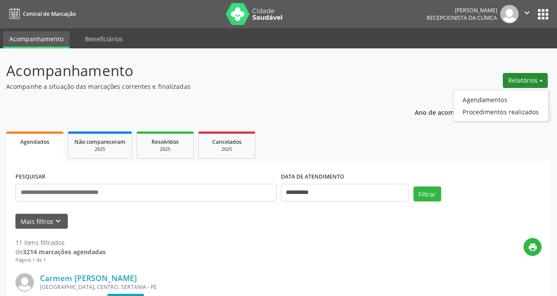 The image size is (557, 296). I want to click on button: Relatórios, so click(525, 81).